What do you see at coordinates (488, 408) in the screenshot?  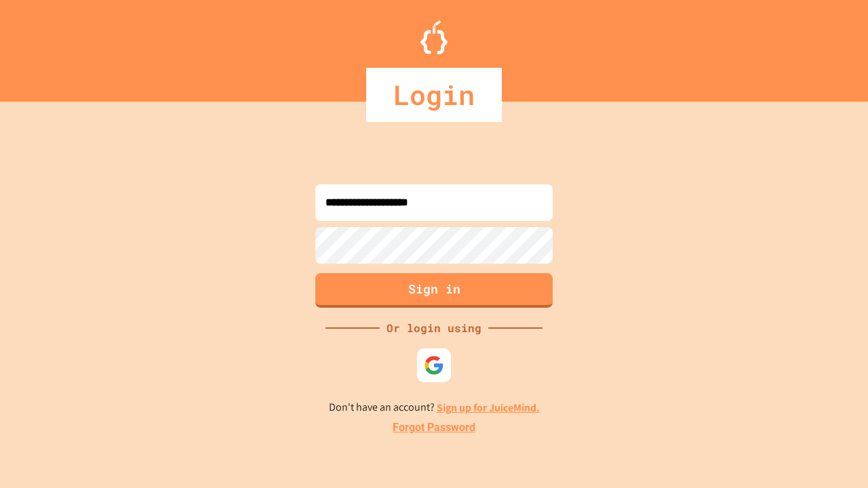 I see `a: Sign up for JuiceMind.` at bounding box center [488, 408].